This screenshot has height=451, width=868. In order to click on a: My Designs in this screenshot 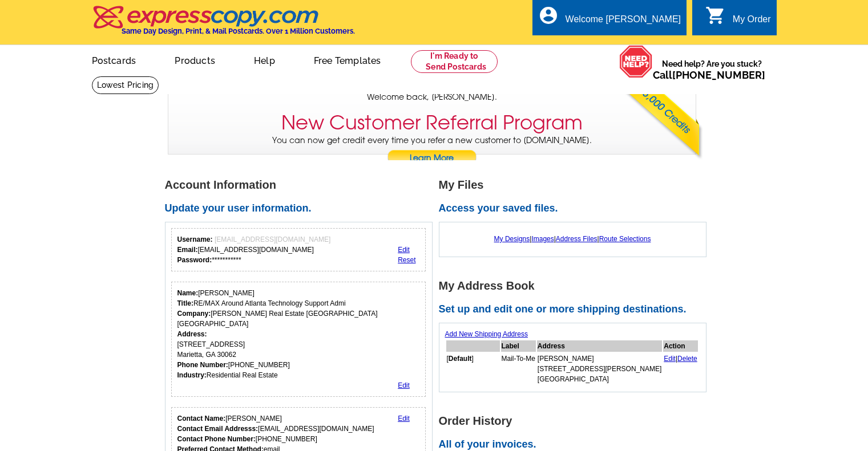, I will do `click(512, 239)`.